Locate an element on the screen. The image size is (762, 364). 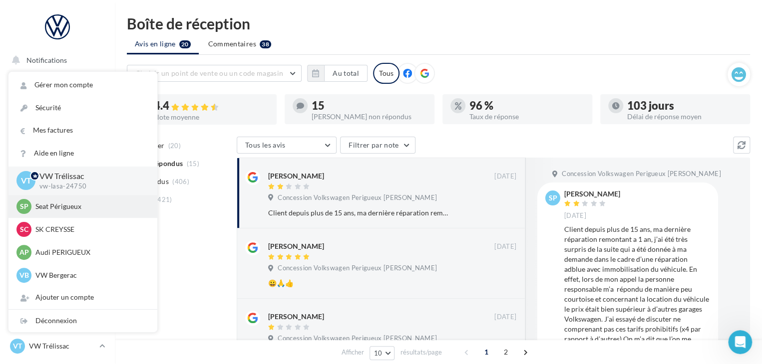
div: Boîte de réception is located at coordinates (438, 23).